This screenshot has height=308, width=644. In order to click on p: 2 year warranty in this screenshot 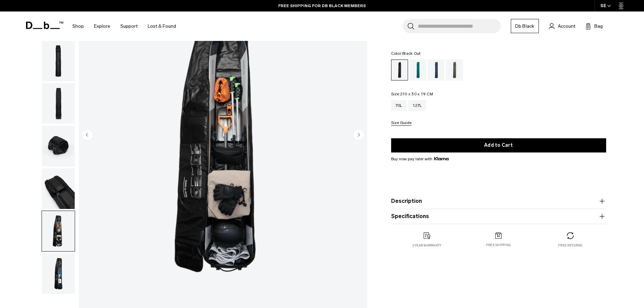, I will do `click(427, 246)`.